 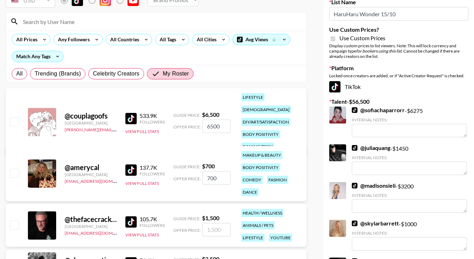 I want to click on div: All Countries, so click(x=123, y=40).